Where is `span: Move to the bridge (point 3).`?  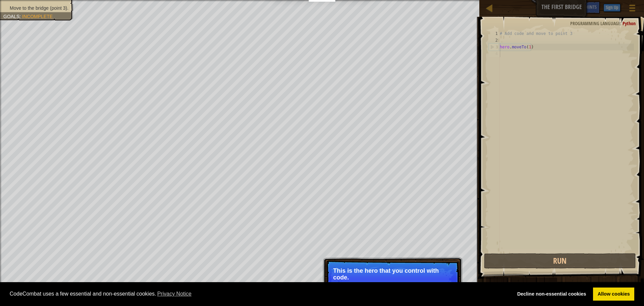 span: Move to the bridge (point 3). is located at coordinates (39, 8).